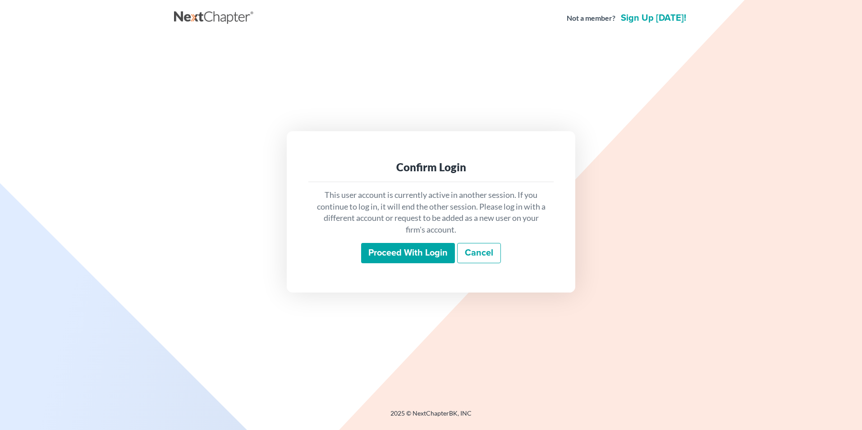 Image resolution: width=862 pixels, height=430 pixels. I want to click on p: This user account is currently active in another session. If you continue to log in, it will end ..., so click(431, 212).